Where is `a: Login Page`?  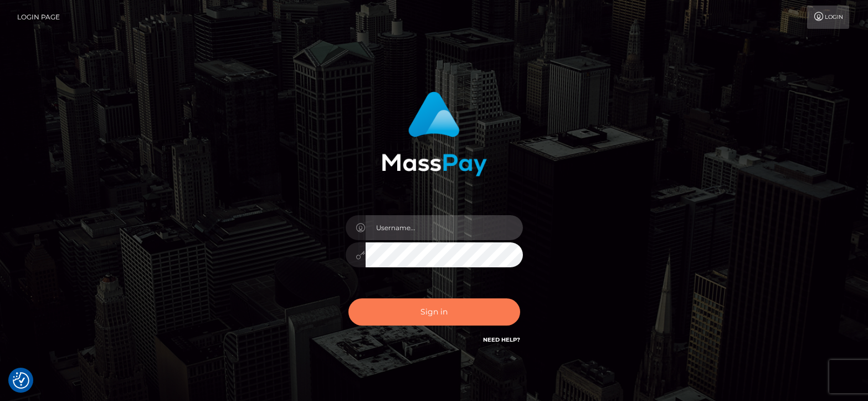 a: Login Page is located at coordinates (38, 17).